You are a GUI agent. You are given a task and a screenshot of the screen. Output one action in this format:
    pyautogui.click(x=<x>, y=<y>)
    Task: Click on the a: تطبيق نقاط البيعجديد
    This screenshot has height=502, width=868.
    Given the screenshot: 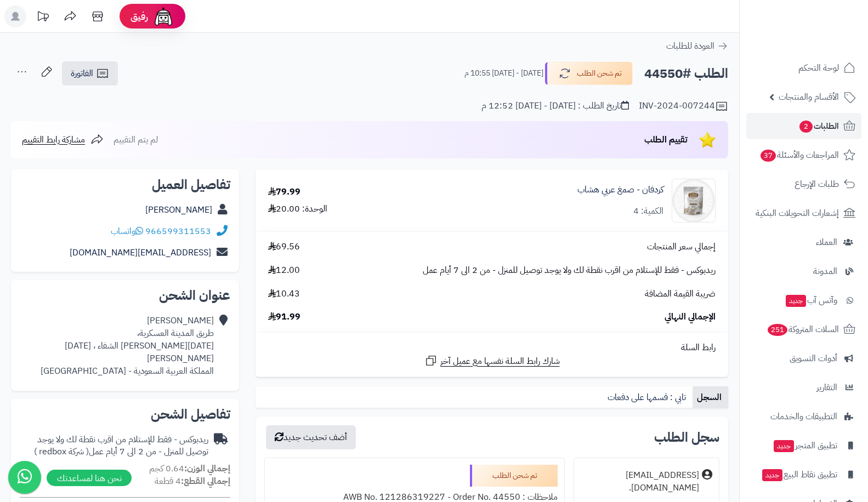 What is the action you would take?
    pyautogui.click(x=804, y=475)
    